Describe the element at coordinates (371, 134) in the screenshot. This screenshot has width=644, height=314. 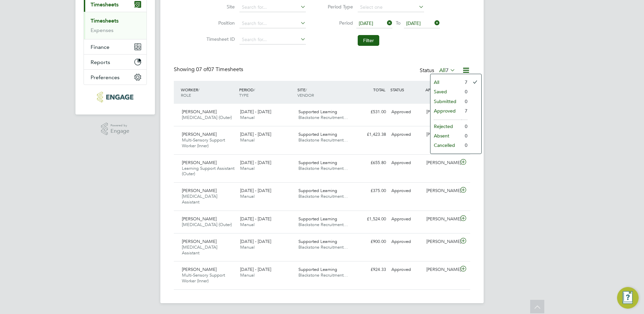
I see `div: £1,423.38` at that location.